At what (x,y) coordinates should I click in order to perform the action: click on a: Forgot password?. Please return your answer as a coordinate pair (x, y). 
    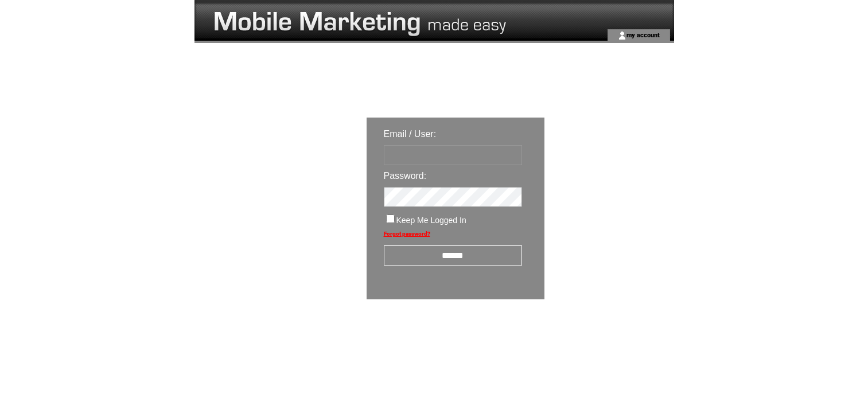
    Looking at the image, I should click on (407, 233).